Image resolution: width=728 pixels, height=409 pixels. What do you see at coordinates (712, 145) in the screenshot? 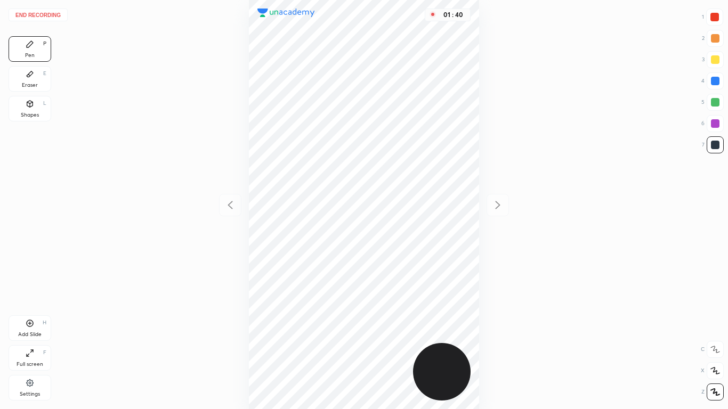
I see `div: 7` at bounding box center [712, 145].